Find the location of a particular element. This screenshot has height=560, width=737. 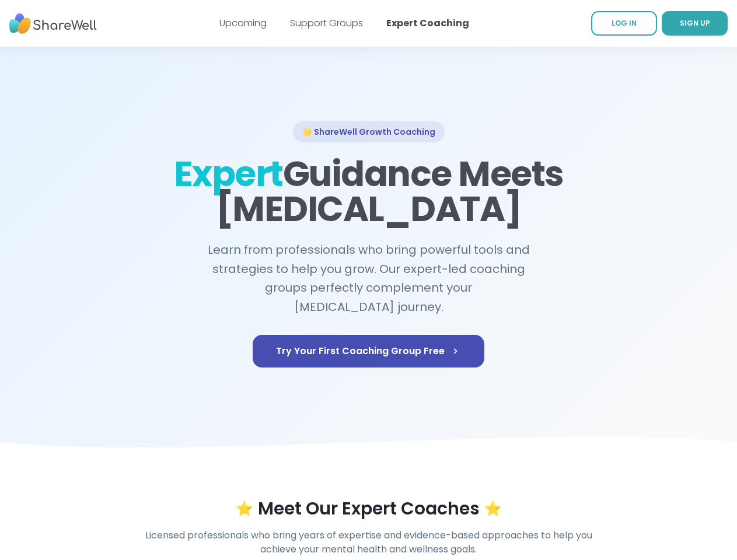

img: ShareWell Nav Logo is located at coordinates (53, 23).